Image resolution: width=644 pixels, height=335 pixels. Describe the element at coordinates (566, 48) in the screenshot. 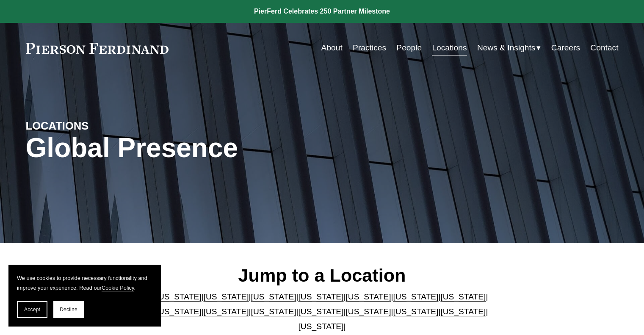

I see `a: Careers` at that location.